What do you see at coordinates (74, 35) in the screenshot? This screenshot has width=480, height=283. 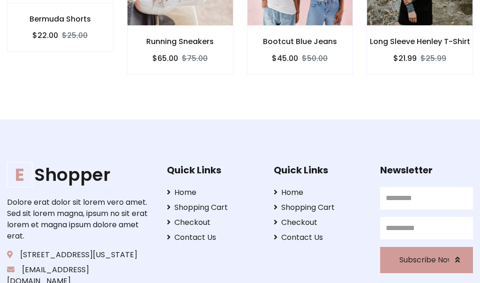 I see `del: $25.00` at bounding box center [74, 35].